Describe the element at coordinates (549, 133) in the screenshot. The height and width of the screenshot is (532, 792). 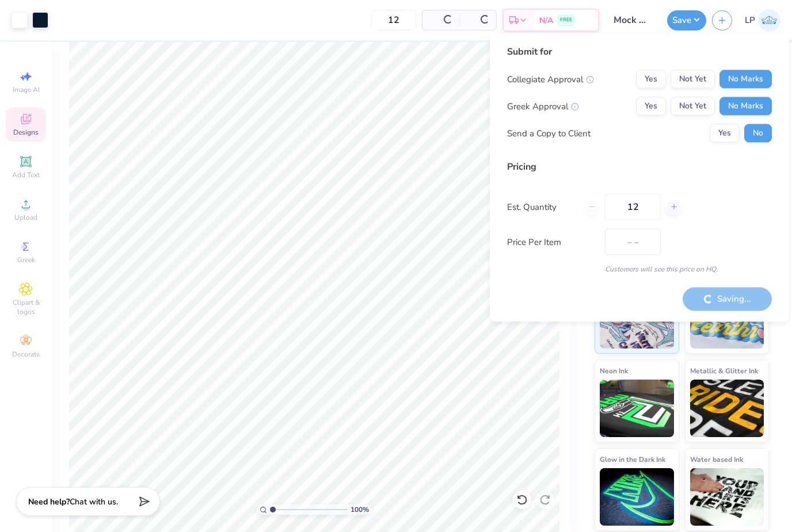
I see `div: Send a Copy to Client` at that location.